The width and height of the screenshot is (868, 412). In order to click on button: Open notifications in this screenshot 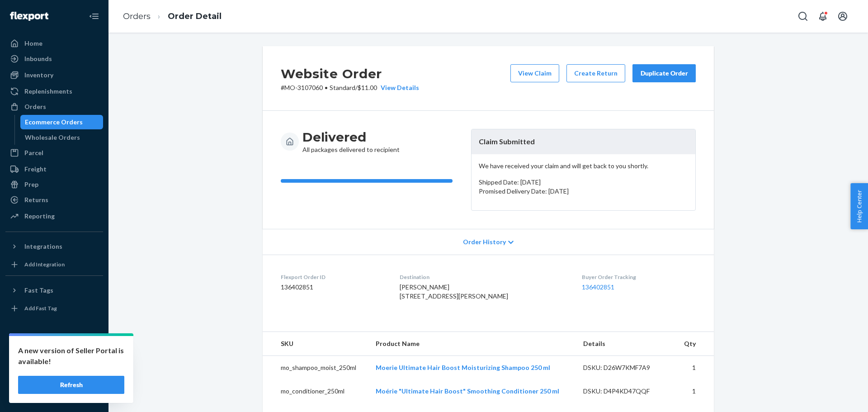, I will do `click(823, 17)`.